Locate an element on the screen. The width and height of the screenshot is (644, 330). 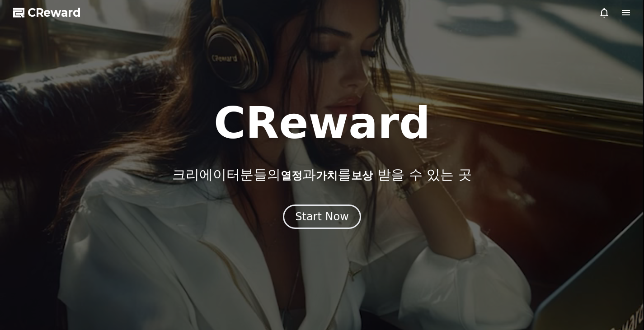
a: CReward is located at coordinates (47, 13).